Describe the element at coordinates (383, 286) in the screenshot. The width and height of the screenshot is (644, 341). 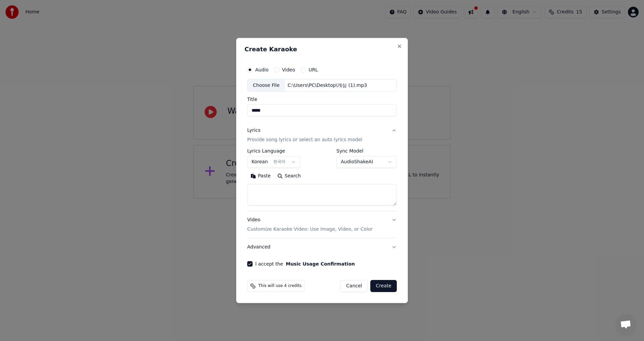
I see `button: Create` at that location.